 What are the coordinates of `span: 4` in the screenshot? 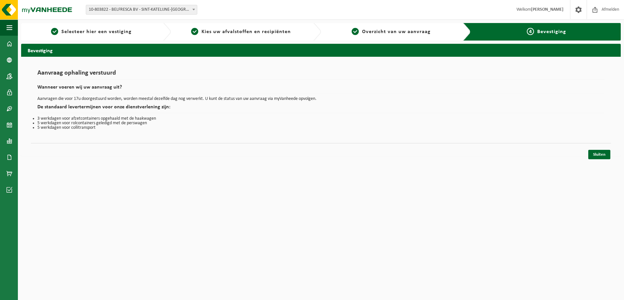 It's located at (530, 32).